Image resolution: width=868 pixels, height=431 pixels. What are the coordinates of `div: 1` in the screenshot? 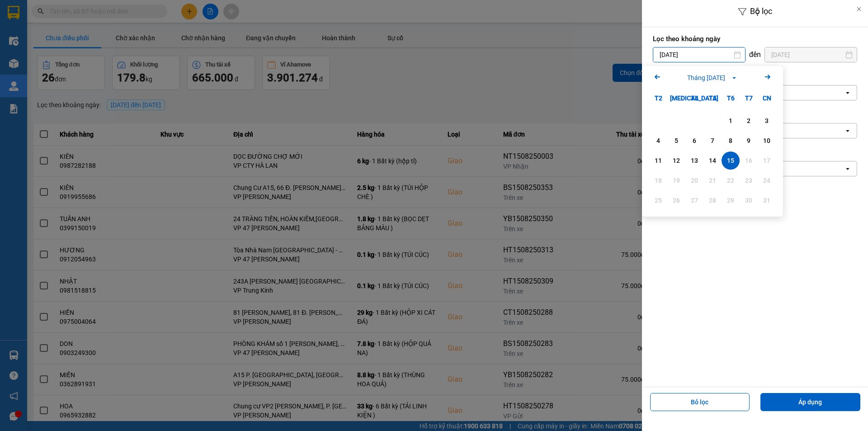 It's located at (731, 121).